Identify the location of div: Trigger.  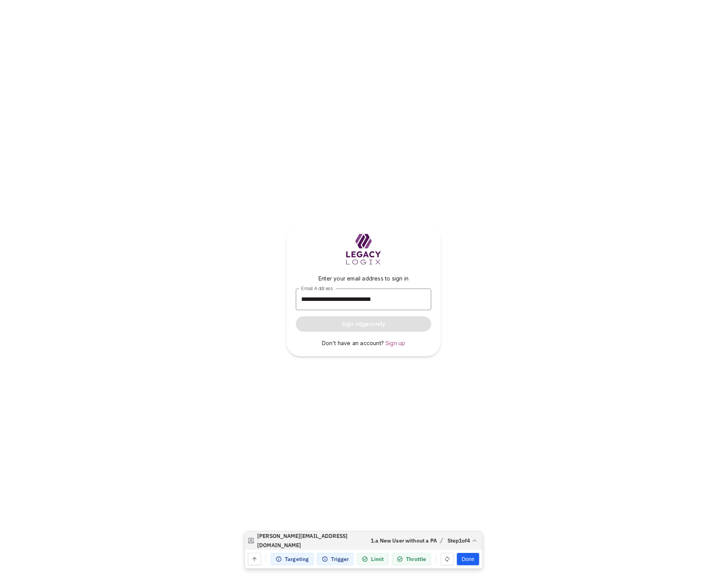
(335, 559).